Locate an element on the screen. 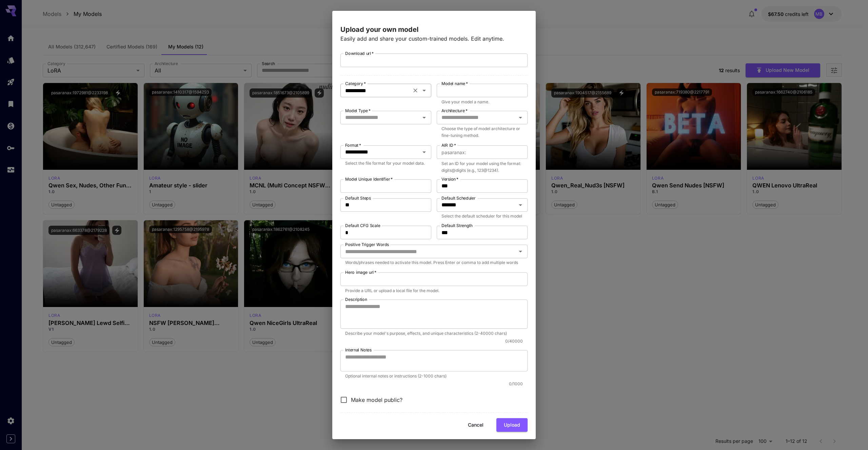  p: Give your model a name. is located at coordinates (482, 102).